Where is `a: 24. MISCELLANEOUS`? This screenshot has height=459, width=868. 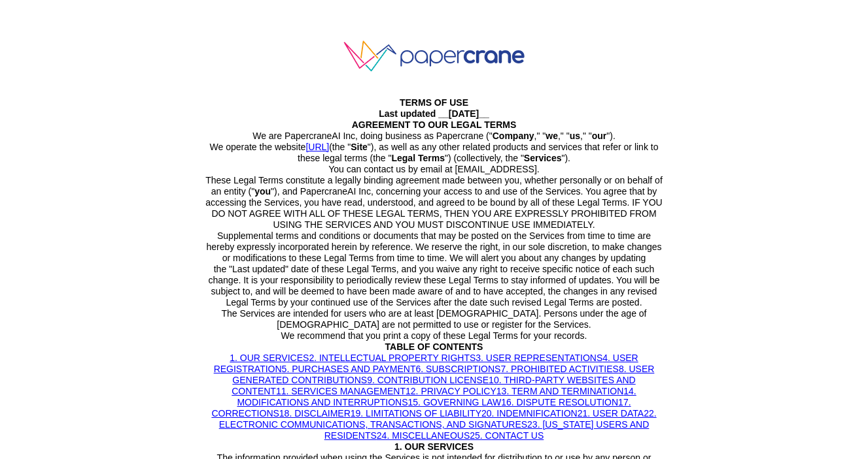 a: 24. MISCELLANEOUS is located at coordinates (423, 436).